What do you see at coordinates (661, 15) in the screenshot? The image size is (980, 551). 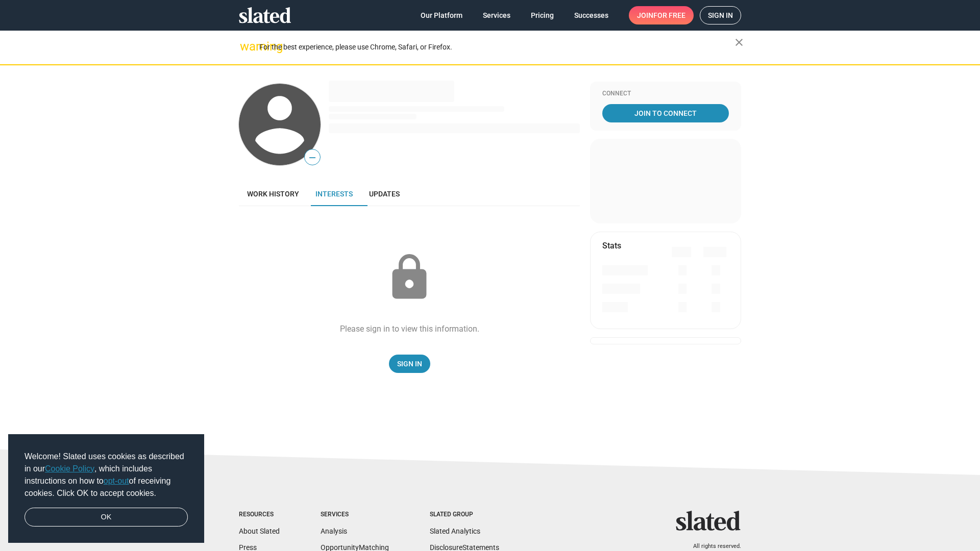 I see `a: Joinfor free` at bounding box center [661, 15].